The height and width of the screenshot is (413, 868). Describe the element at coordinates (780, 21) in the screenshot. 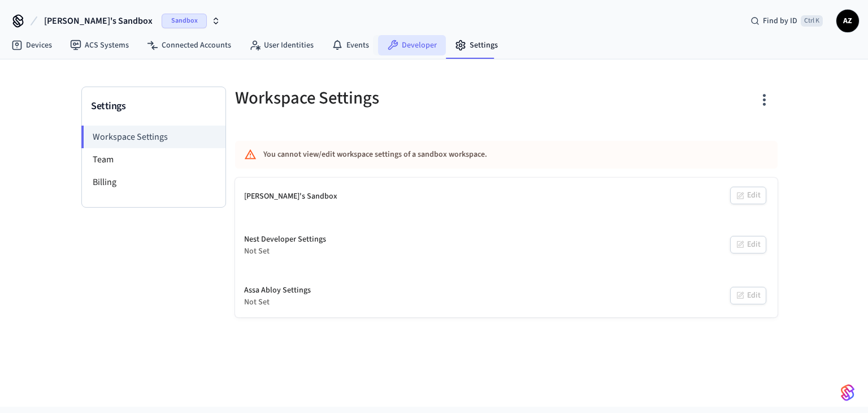

I see `span: Find by ID` at that location.